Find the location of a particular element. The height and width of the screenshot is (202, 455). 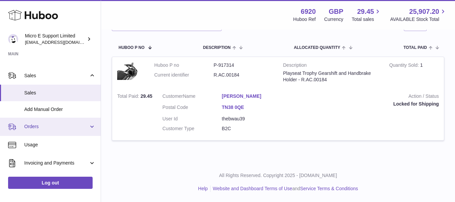

span: Huboo P no is located at coordinates (131, 47).